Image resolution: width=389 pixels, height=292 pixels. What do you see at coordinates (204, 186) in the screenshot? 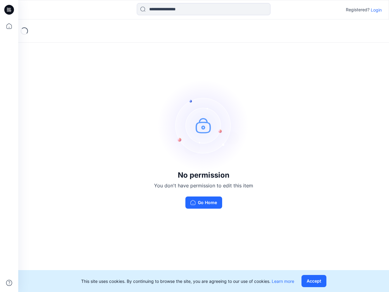
I see `p: You don't have permission to edit this item` at bounding box center [204, 186].